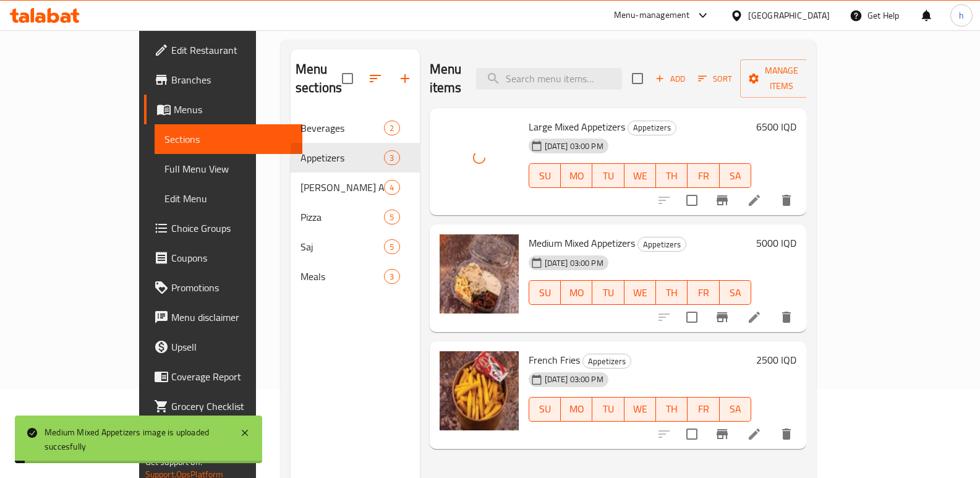 The width and height of the screenshot is (980, 478). Describe the element at coordinates (223, 110) in the screenshot. I see `a: Menus` at that location.